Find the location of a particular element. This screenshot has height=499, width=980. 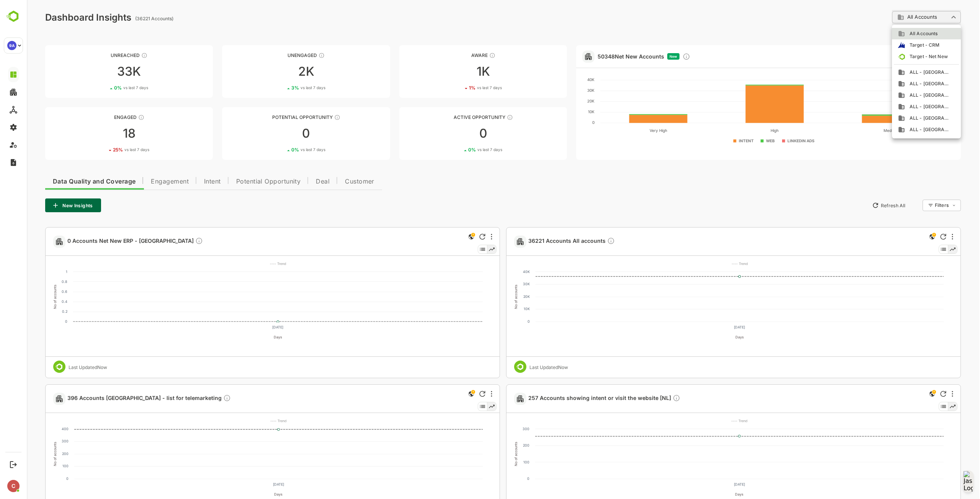

div: ALL - Denmark is located at coordinates (900, 95).